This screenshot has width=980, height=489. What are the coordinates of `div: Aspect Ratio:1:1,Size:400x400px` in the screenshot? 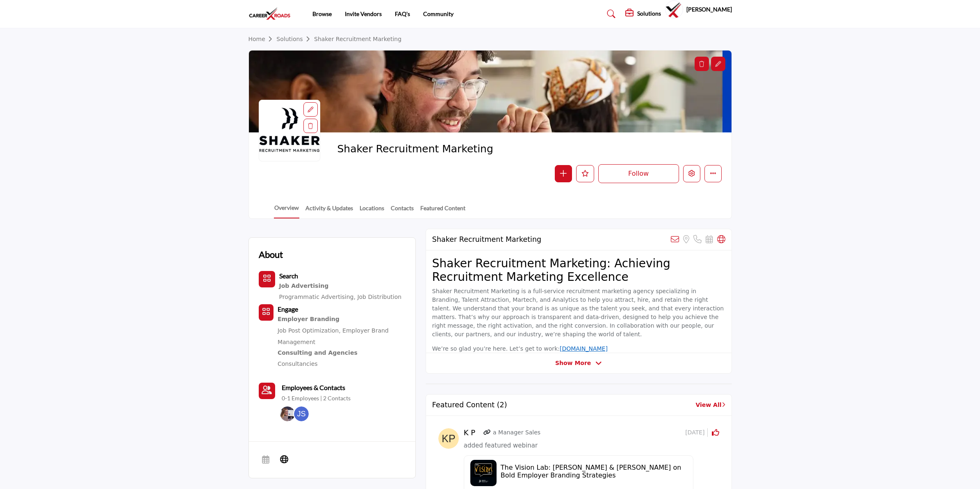 It's located at (311, 109).